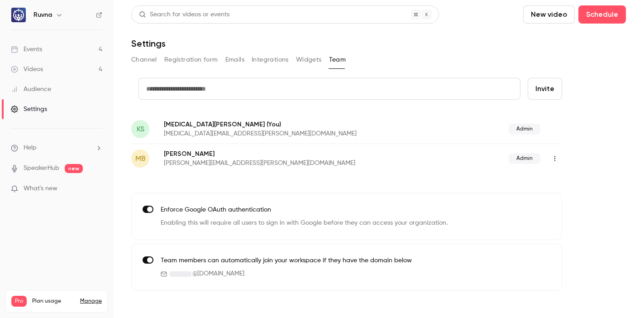  I want to click on button: Invite, so click(545, 89).